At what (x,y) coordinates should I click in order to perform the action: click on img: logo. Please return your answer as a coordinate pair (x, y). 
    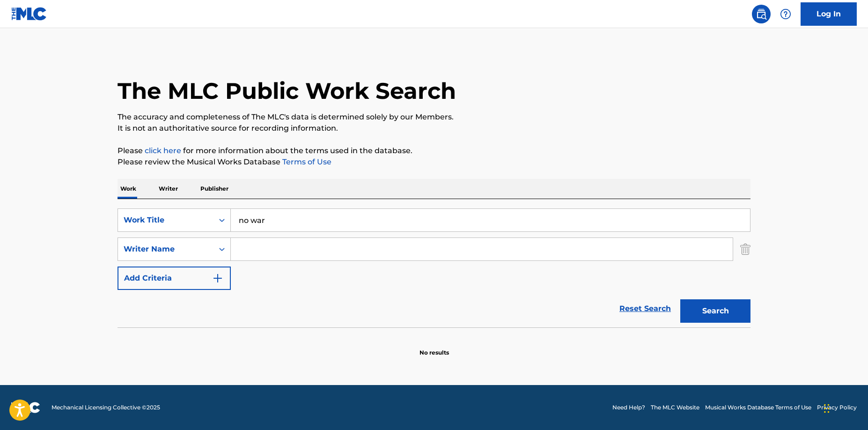
    Looking at the image, I should click on (26, 408).